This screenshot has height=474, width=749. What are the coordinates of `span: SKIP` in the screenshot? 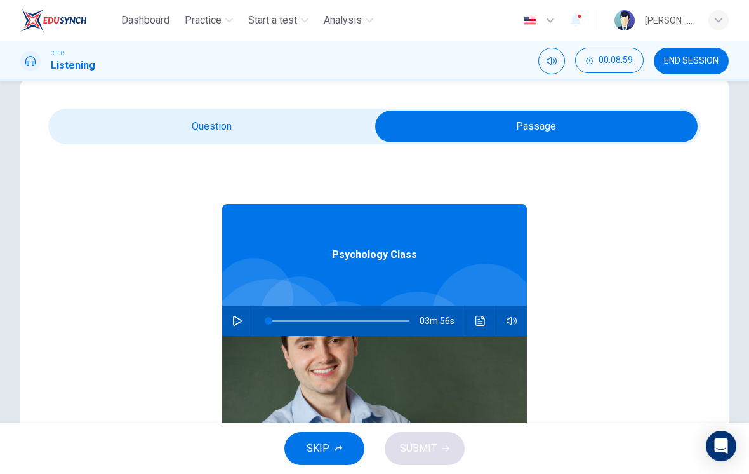 It's located at (318, 448).